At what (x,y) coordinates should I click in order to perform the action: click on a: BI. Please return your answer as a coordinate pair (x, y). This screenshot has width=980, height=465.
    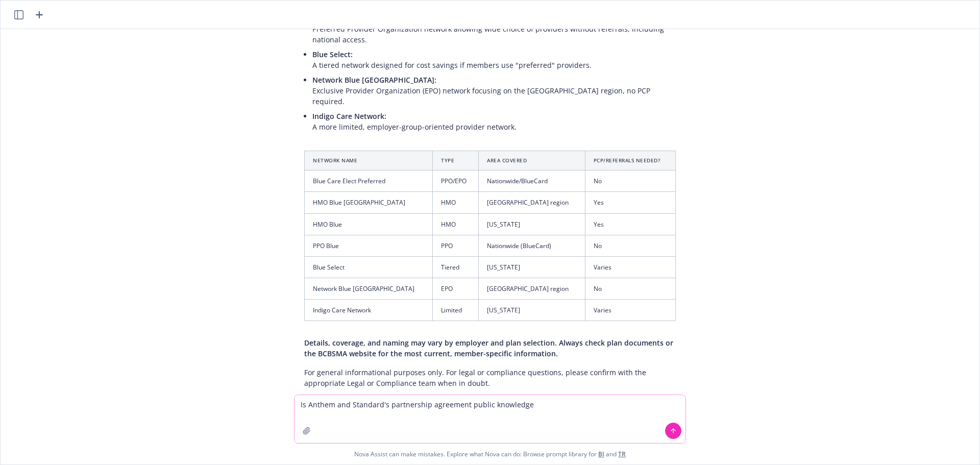
    Looking at the image, I should click on (602, 454).